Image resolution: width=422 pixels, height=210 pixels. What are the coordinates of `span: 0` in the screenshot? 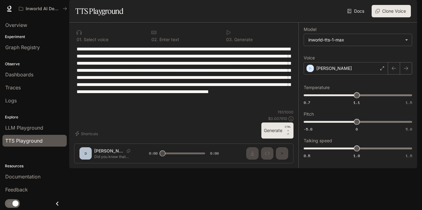 It's located at (356, 129).